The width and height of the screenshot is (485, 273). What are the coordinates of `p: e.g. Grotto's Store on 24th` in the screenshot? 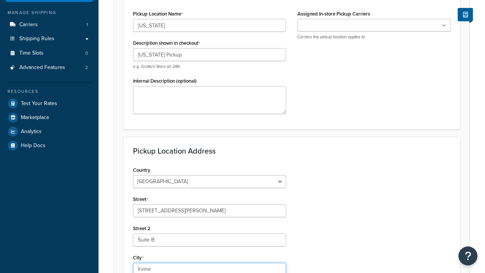 It's located at (209, 66).